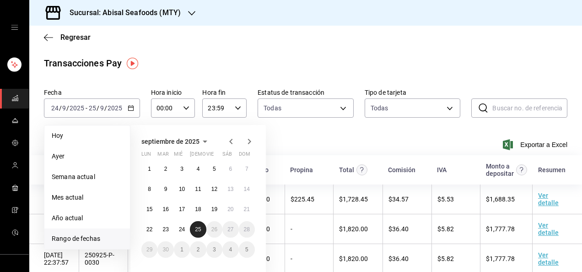 This screenshot has height=272, width=582. What do you see at coordinates (92, 92) in the screenshot?
I see `label: Fecha` at bounding box center [92, 92].